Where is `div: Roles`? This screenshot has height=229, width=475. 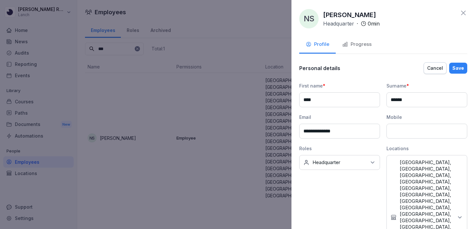 div: Roles is located at coordinates (339, 148).